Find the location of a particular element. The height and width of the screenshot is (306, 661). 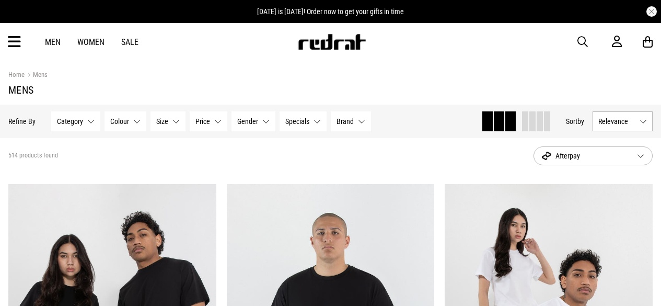

h1: Mens is located at coordinates (330, 90).